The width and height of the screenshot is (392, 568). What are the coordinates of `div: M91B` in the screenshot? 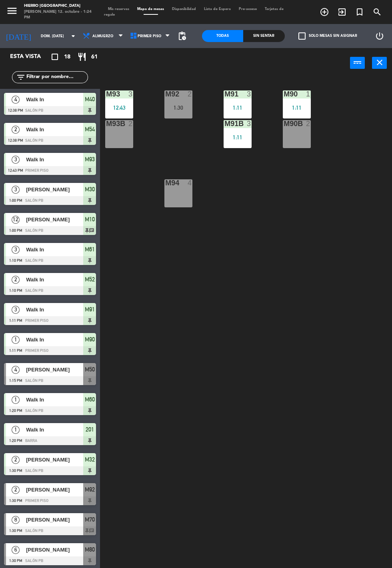 It's located at (225, 124).